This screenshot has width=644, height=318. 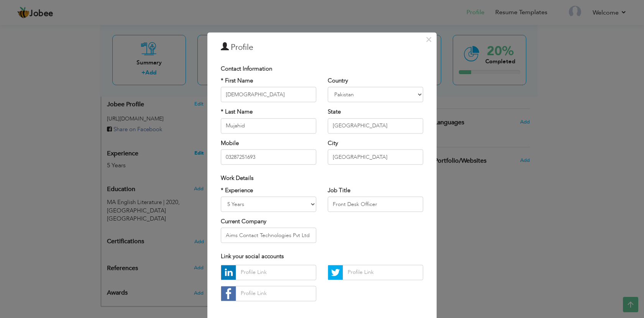 I want to click on img: linkedin, so click(x=229, y=272).